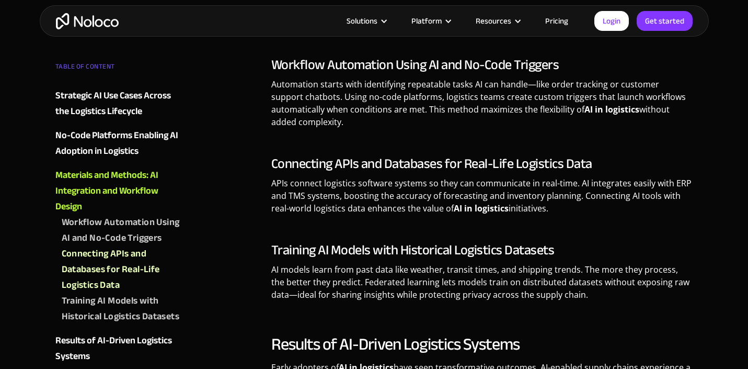 The width and height of the screenshot is (748, 369). Describe the element at coordinates (122, 308) in the screenshot. I see `a: Training AI Models with Historical Logistics Datasets` at that location.